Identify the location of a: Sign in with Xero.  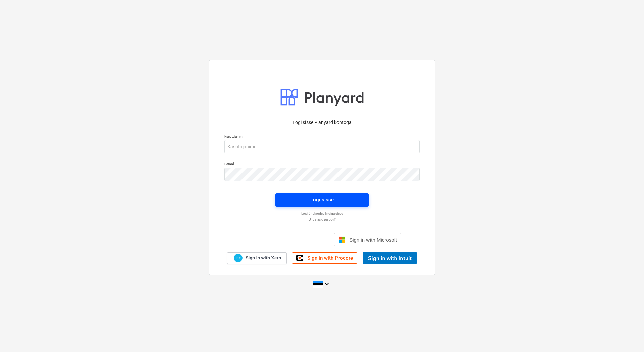
(257, 258).